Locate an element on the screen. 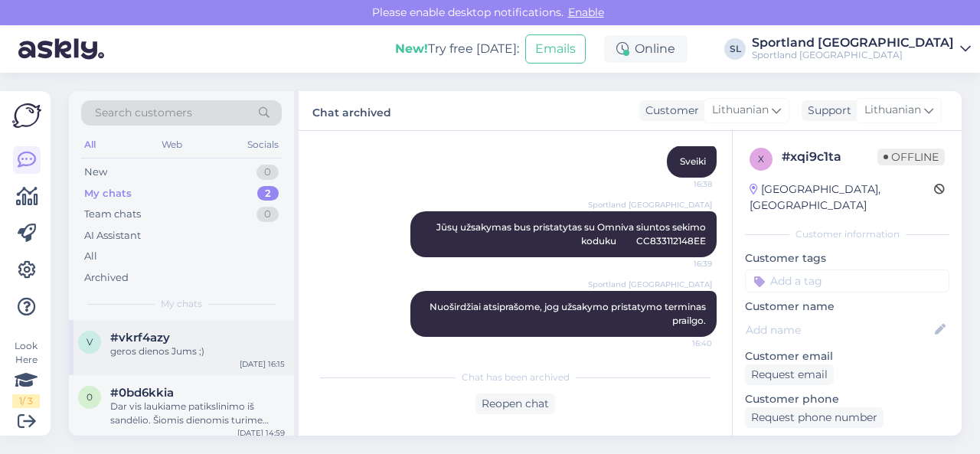 Image resolution: width=980 pixels, height=454 pixels. span: Nuoširdžiai atsiprašome, jog užsakymo pristatymo terminas prailgo. is located at coordinates (569, 313).